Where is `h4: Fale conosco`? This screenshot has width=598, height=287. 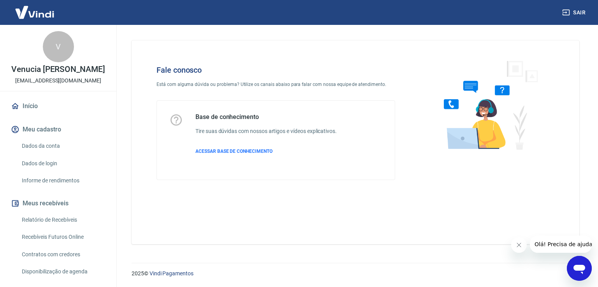 h4: Fale conosco is located at coordinates (276, 70).